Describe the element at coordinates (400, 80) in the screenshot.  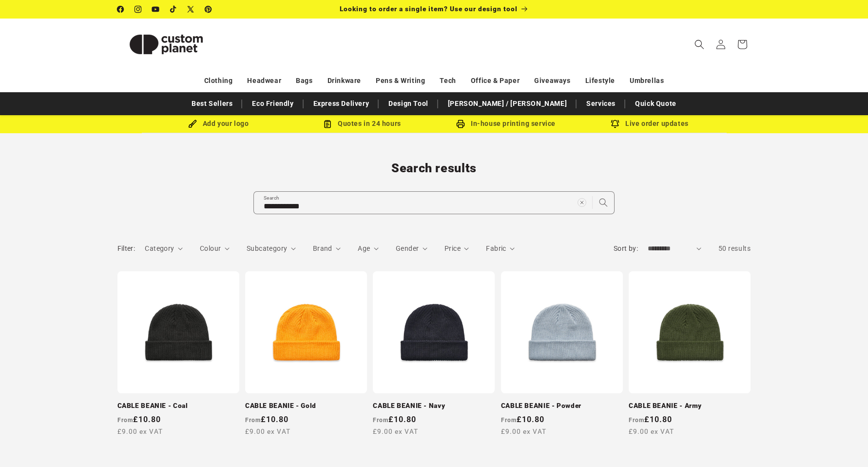
I see `a: Pens & Writing` at that location.